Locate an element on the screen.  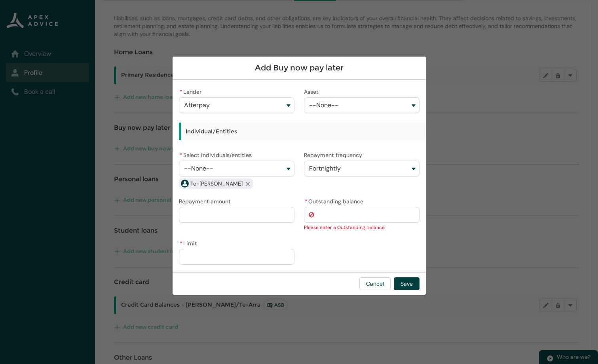
label: Repayment amount is located at coordinates (206, 201).